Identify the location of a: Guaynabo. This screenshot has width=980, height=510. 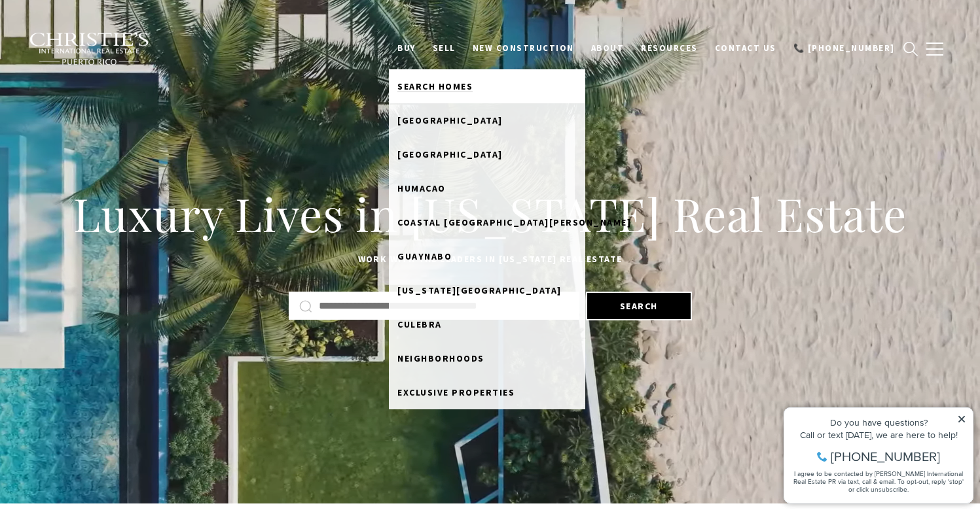
(487, 257).